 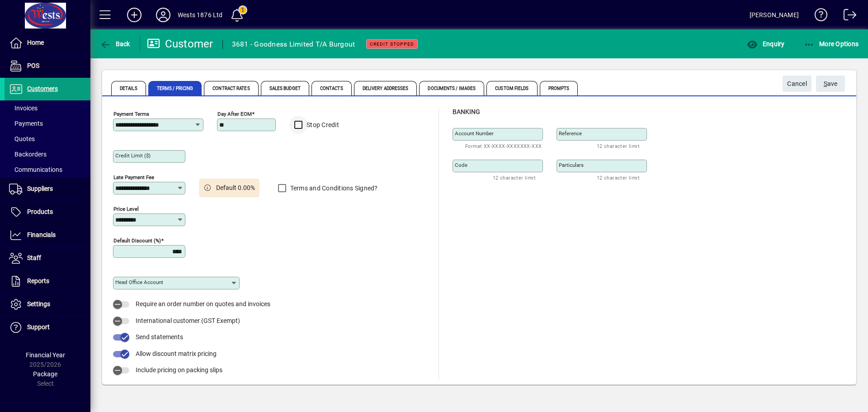 What do you see at coordinates (23, 108) in the screenshot?
I see `span: Invoices` at bounding box center [23, 108].